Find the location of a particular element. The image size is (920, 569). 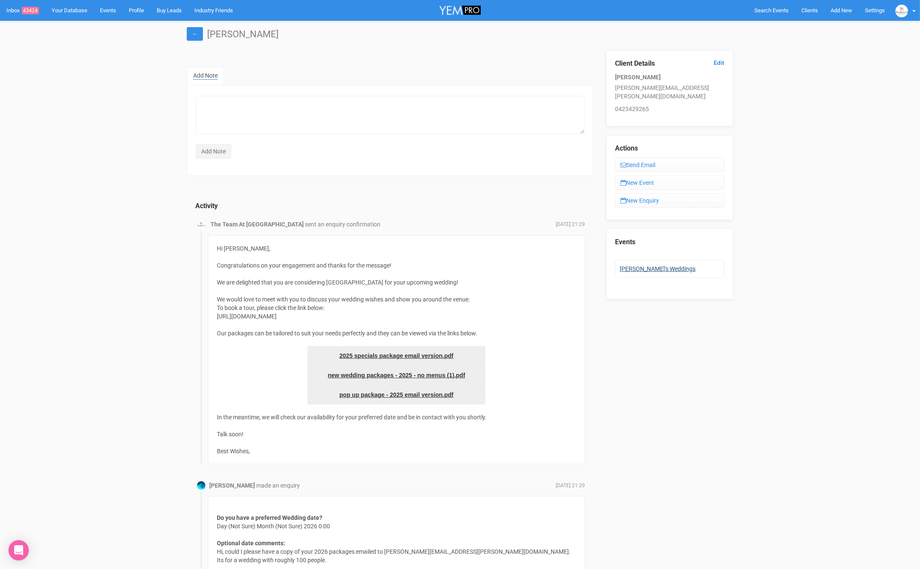

strong: Optional date comments: is located at coordinates (251, 543).